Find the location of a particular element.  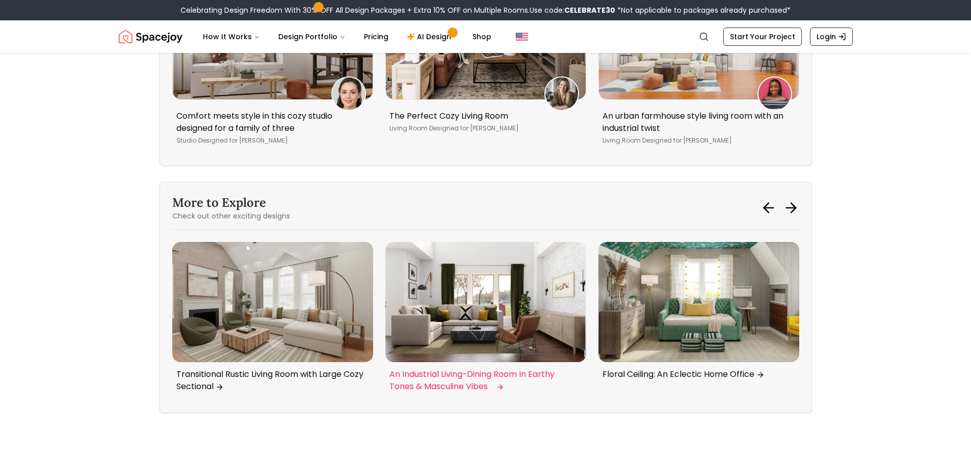

div: Celebrating Design Freedom With 30% OFF All Design Packages + Extra 10% OFF on Multiple Rooms. is located at coordinates (485, 10).